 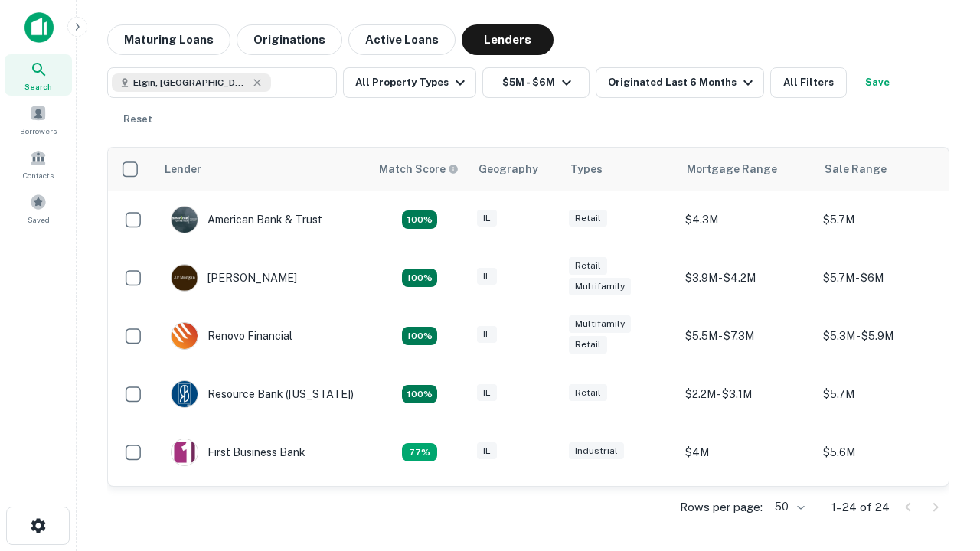 What do you see at coordinates (39, 75) in the screenshot?
I see `a: Search` at bounding box center [39, 75].